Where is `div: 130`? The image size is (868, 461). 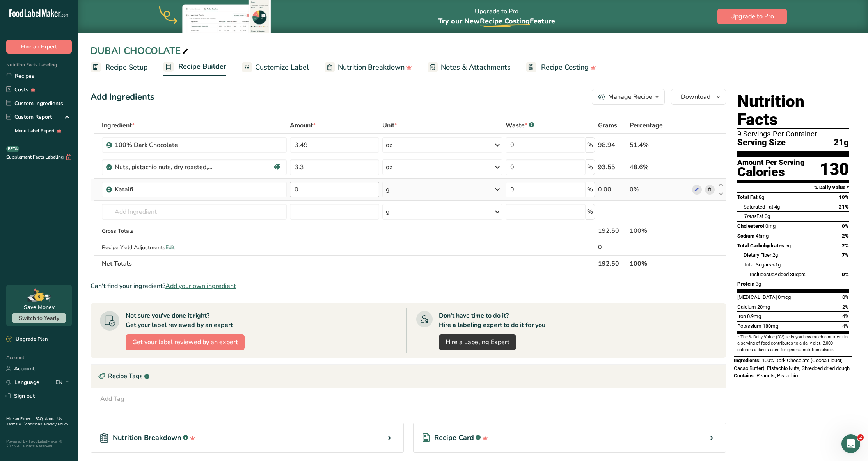
div: 130 is located at coordinates (834, 169).